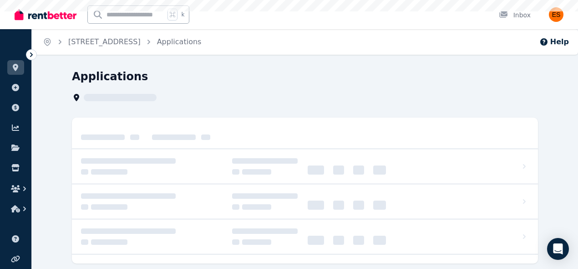 Image resolution: width=578 pixels, height=269 pixels. Describe the element at coordinates (179, 41) in the screenshot. I see `a: Applications` at that location.